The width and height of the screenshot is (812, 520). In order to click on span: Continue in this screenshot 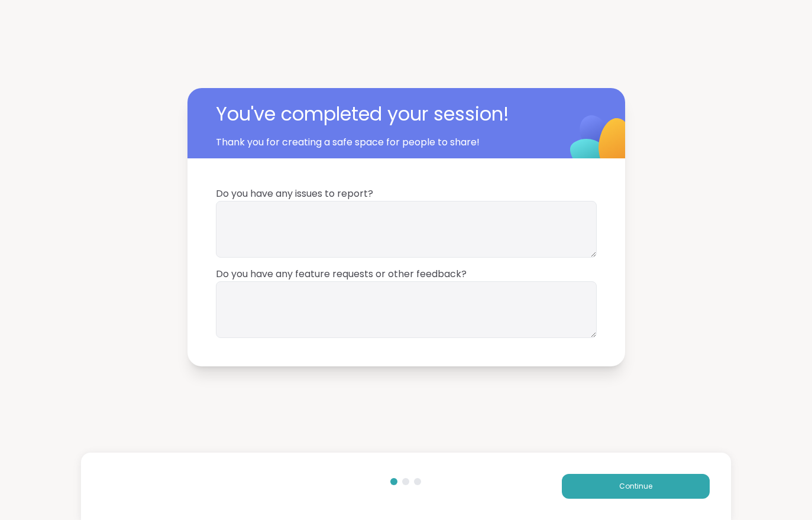, I will do `click(636, 486)`.